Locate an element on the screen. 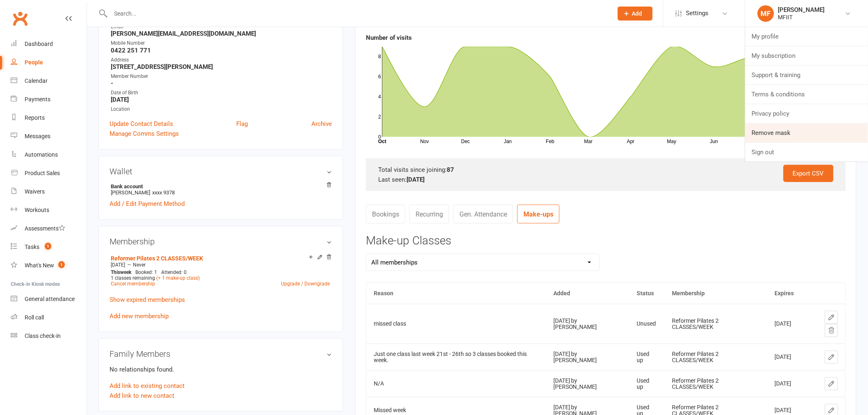 The width and height of the screenshot is (868, 415). a: Flag is located at coordinates (242, 124).